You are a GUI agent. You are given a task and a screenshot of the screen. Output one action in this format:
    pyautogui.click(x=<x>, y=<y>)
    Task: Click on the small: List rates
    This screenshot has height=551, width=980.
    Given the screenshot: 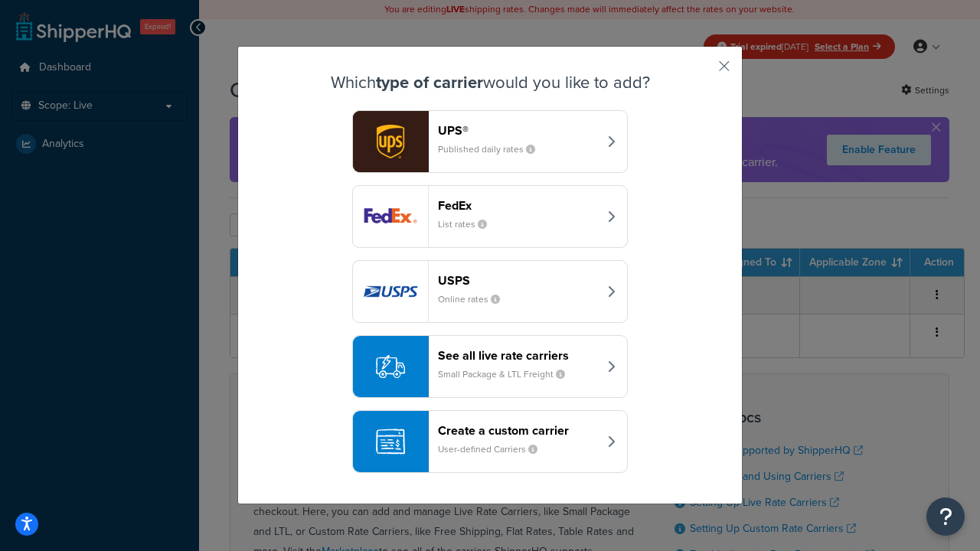 What is the action you would take?
    pyautogui.click(x=469, y=225)
    